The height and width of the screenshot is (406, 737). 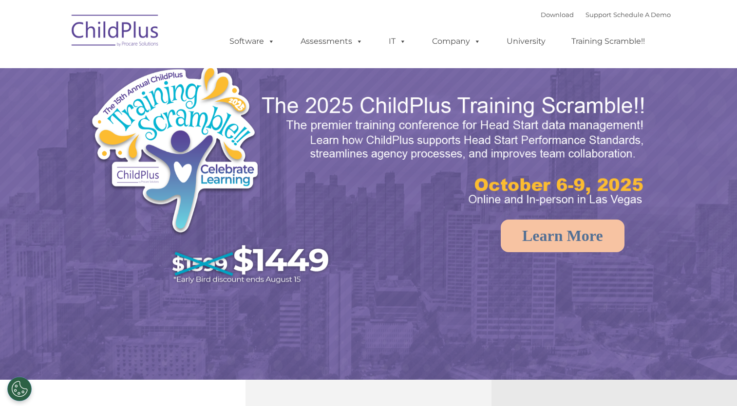 I want to click on a: Software, so click(x=252, y=41).